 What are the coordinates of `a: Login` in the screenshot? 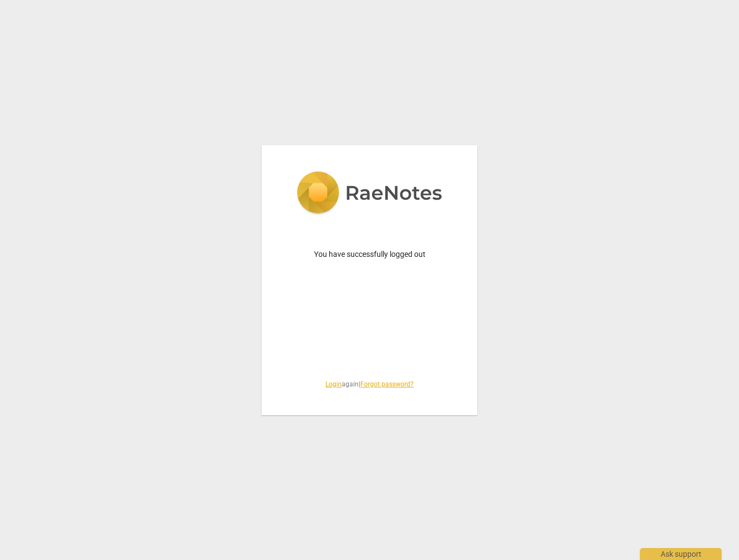 It's located at (334, 384).